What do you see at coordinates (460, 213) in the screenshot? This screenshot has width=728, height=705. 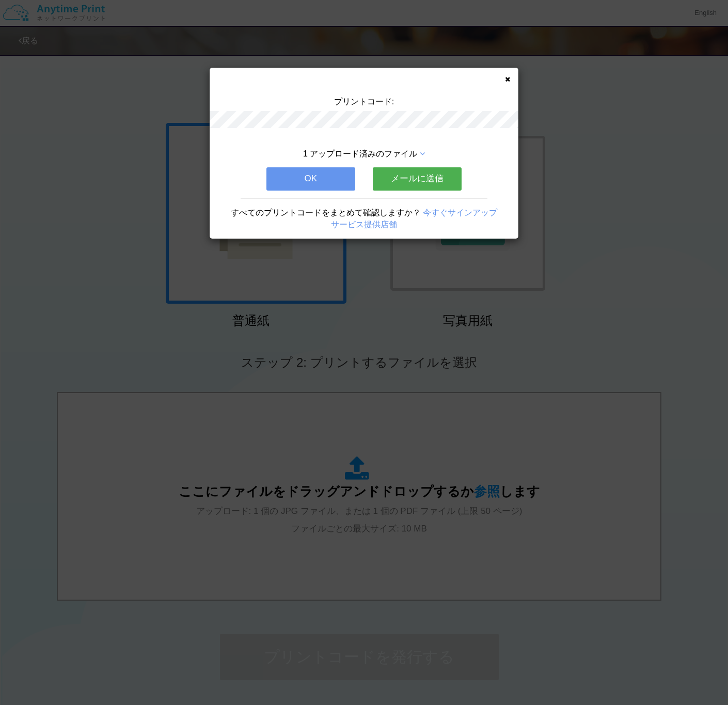 I see `a: 今すぐサインアップ` at bounding box center [460, 213].